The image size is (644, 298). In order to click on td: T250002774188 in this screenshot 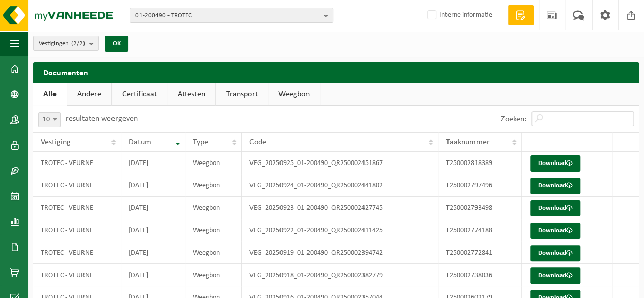, I will do `click(480, 230)`.